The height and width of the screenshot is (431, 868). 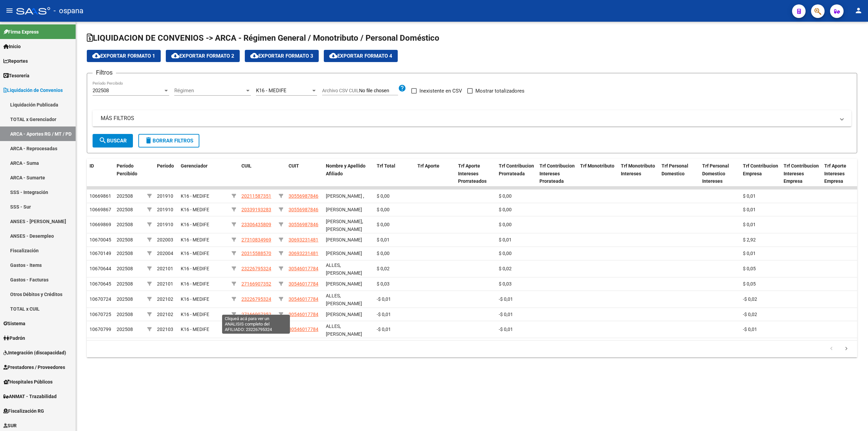 What do you see at coordinates (428, 165) in the screenshot?
I see `span: Trf Aporte` at bounding box center [428, 165].